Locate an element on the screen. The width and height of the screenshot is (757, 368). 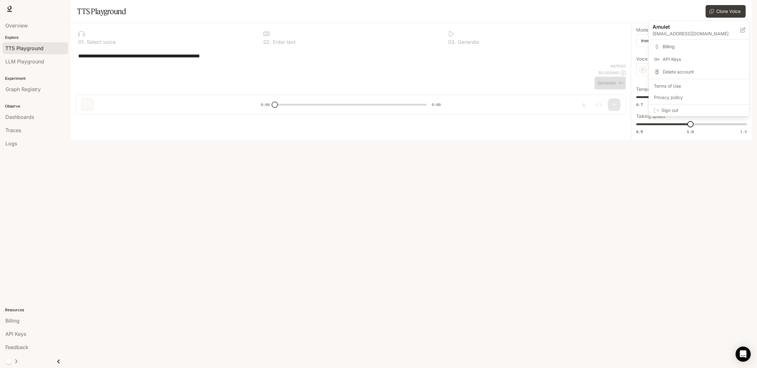
a: Billing is located at coordinates (699, 47).